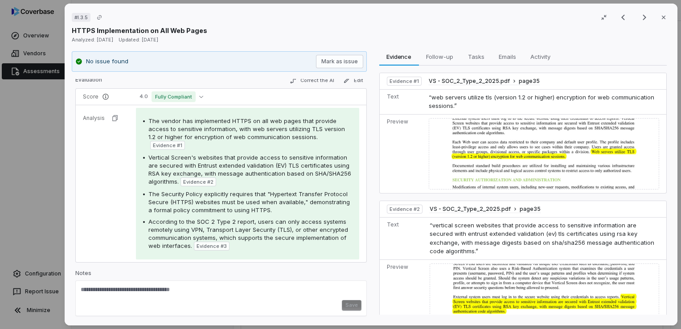  I want to click on button: Next result, so click(644, 17).